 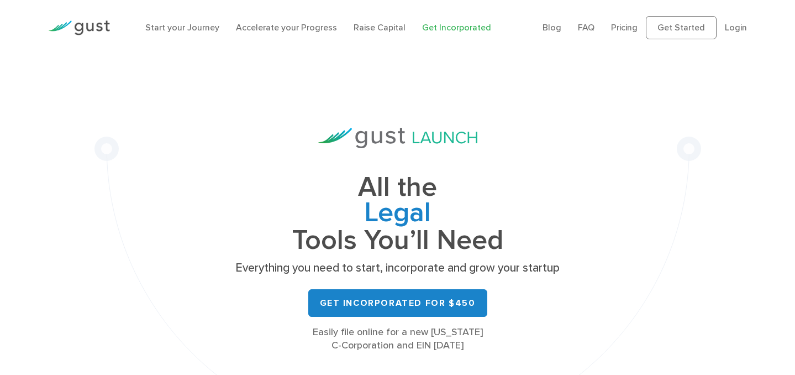 What do you see at coordinates (398, 214) in the screenshot?
I see `span: Legal` at bounding box center [398, 214].